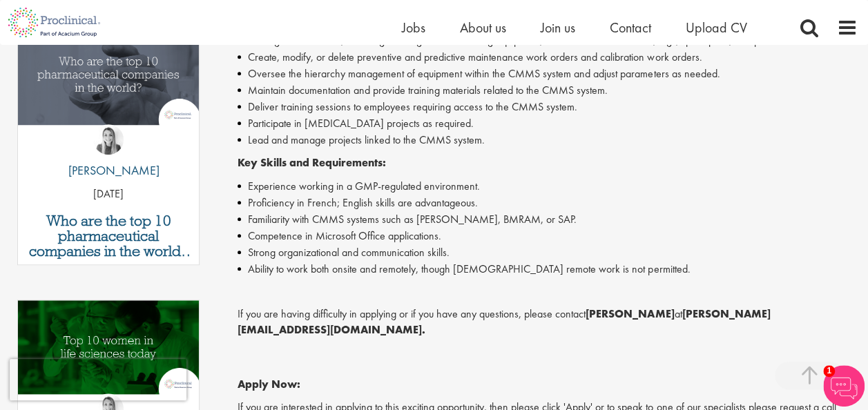 Image resolution: width=868 pixels, height=410 pixels. Describe the element at coordinates (844, 386) in the screenshot. I see `img: Chatbot` at that location.